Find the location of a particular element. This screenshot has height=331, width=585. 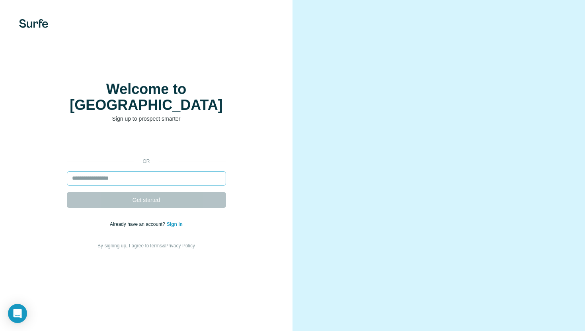

a: Terms is located at coordinates (156, 246).